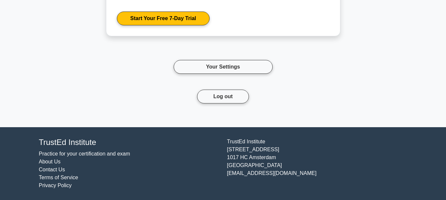 The width and height of the screenshot is (446, 200). I want to click on button: Log out, so click(223, 97).